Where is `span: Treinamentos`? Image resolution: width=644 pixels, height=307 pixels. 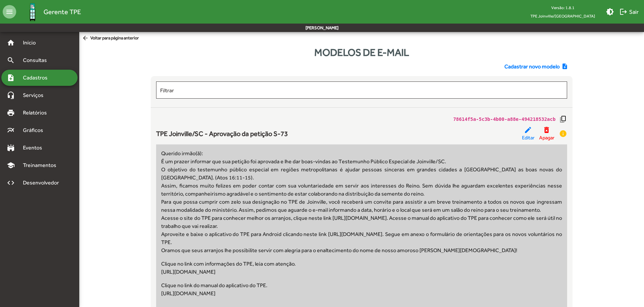 span: Treinamentos is located at coordinates (41, 166).